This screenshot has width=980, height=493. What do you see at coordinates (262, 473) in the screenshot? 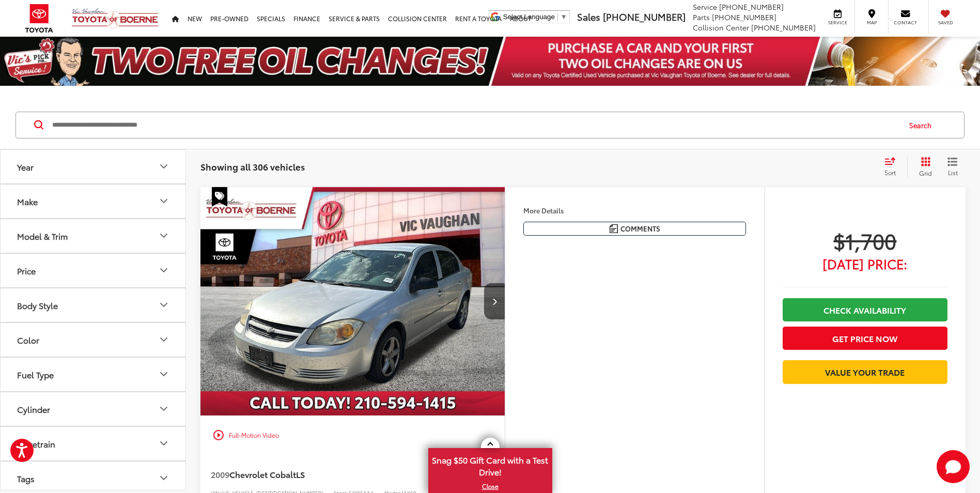
I see `span: Chevrolet Cobalt` at bounding box center [262, 473].